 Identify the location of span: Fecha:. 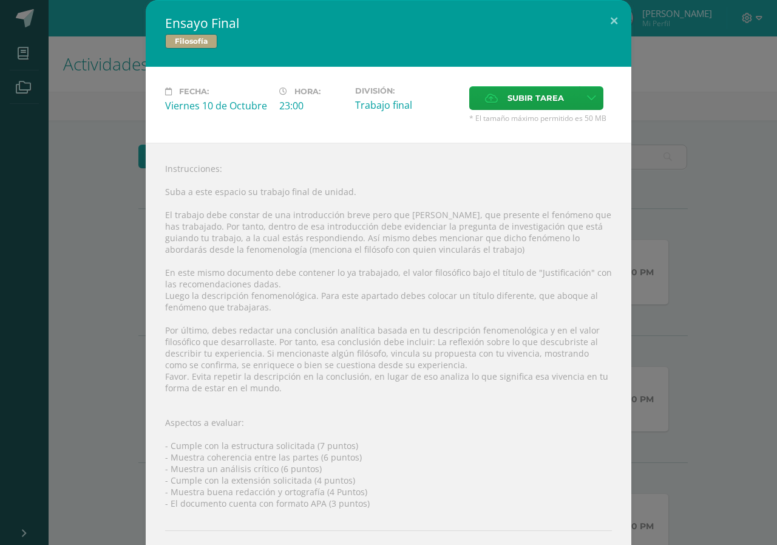
(194, 91).